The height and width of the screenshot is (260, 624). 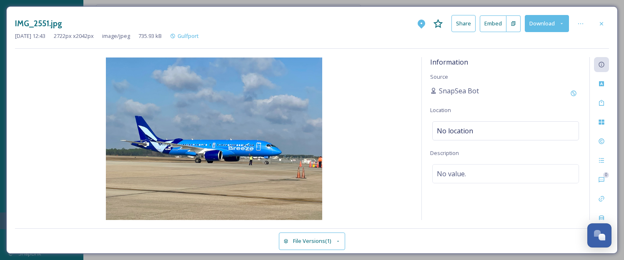 I want to click on span: Gulfport, so click(x=188, y=36).